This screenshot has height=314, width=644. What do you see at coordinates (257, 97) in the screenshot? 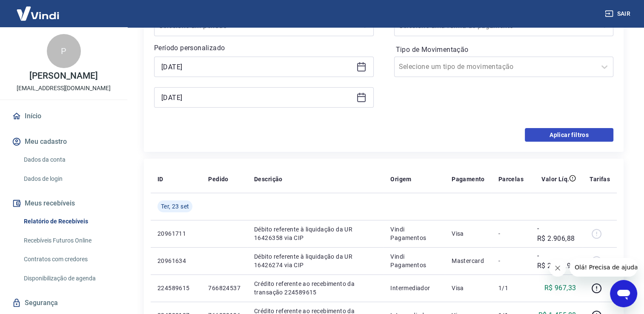
I see `input: Data final` at bounding box center [257, 97].